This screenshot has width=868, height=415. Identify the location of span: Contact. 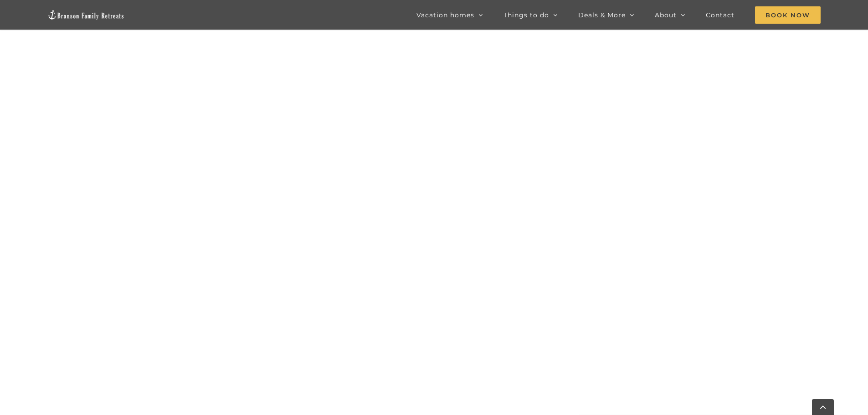
(720, 15).